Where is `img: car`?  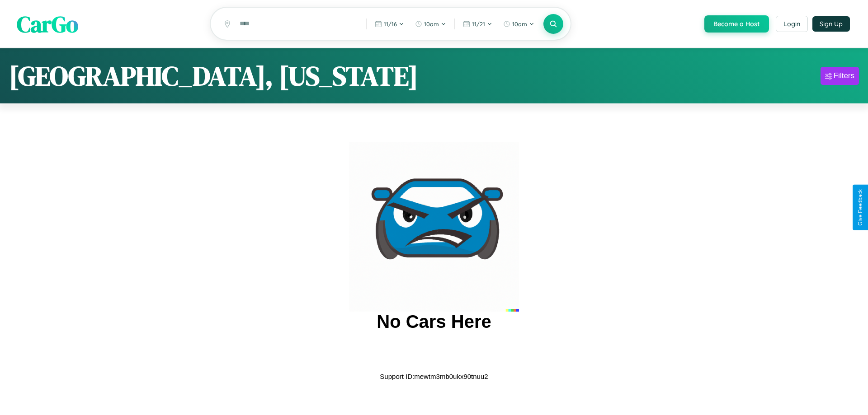 img: car is located at coordinates (434, 227).